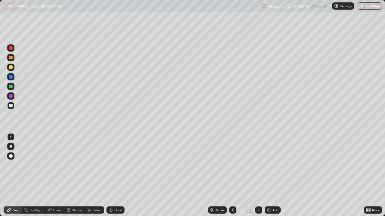 The image size is (385, 216). Describe the element at coordinates (369, 6) in the screenshot. I see `button: End Class` at that location.